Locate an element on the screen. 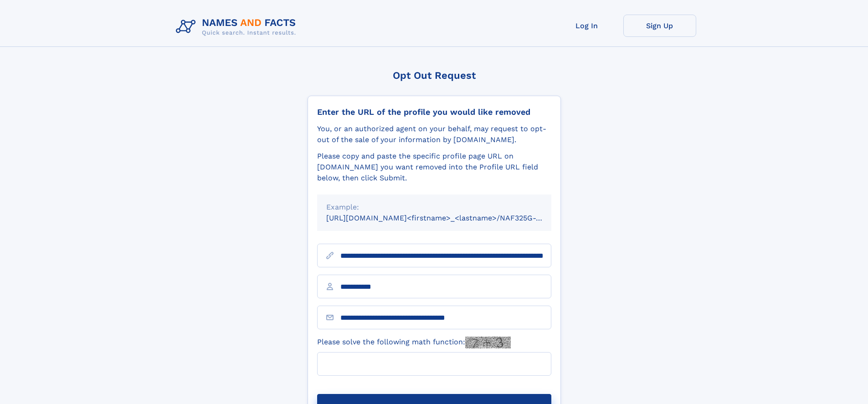 The image size is (868, 404). div: You, or an authorized agent on your behalf, may request to opt-out of the sale of your informatio... is located at coordinates (434, 135).